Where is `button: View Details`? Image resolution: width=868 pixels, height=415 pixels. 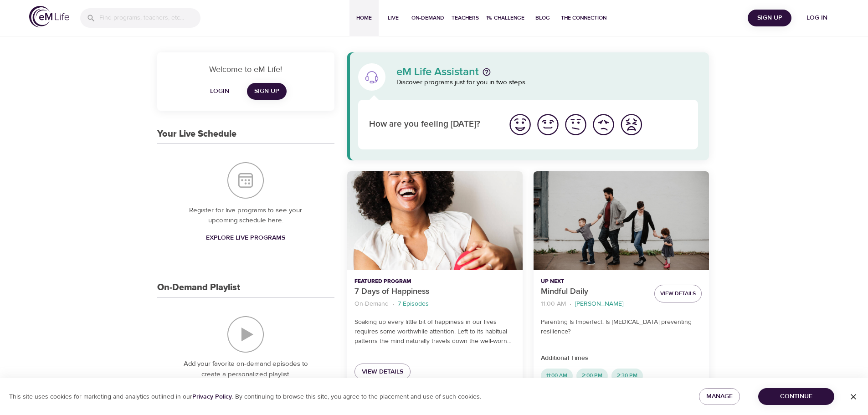
button: View Details is located at coordinates (678, 294).